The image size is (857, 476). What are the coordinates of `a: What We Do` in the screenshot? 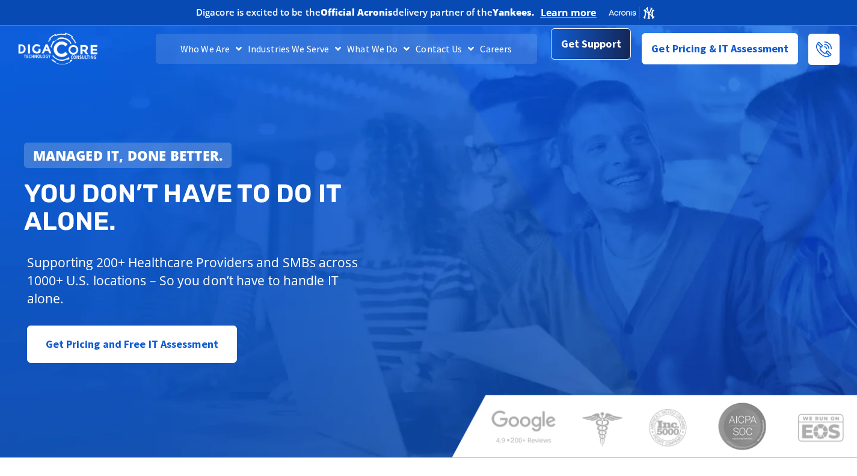 It's located at (378, 49).